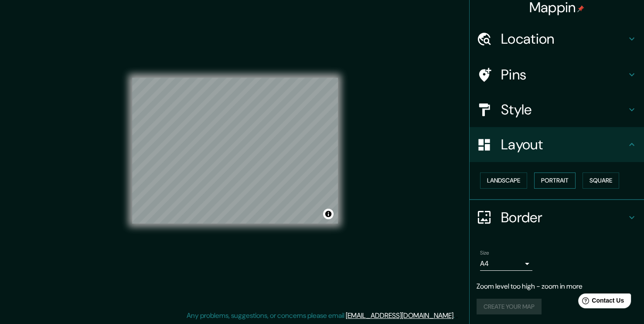 The image size is (644, 324). I want to click on img: pin-icon.png, so click(581, 8).